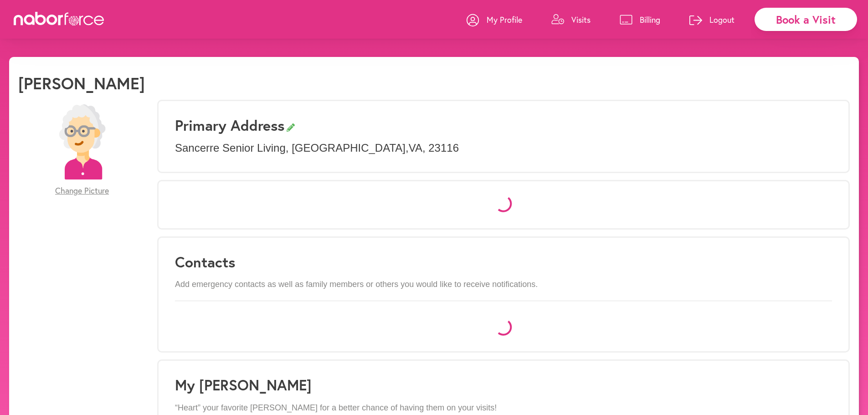 The image size is (868, 415). Describe the element at coordinates (504, 262) in the screenshot. I see `h3: Contacts` at that location.